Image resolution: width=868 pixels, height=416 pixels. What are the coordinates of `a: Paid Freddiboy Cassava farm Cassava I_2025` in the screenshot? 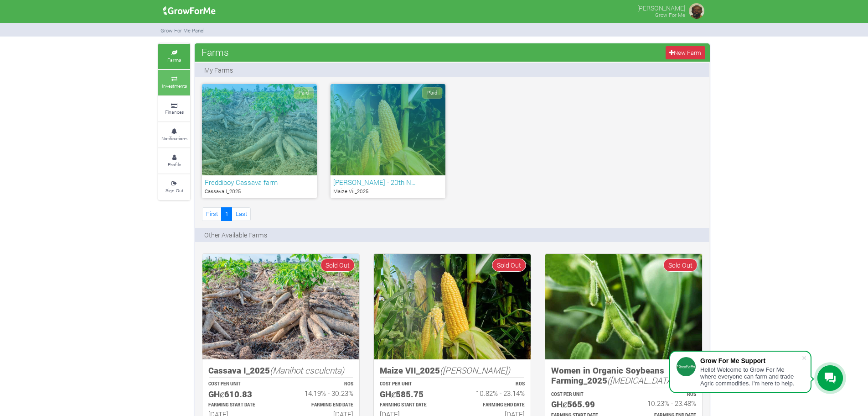 It's located at (259, 141).